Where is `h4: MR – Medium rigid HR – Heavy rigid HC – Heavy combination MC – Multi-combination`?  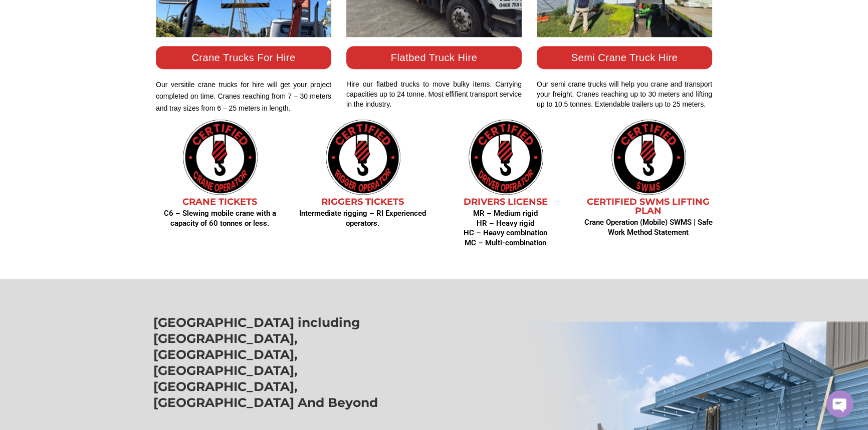
h4: MR – Medium rigid HR – Heavy rigid HC – Heavy combination MC – Multi-combination is located at coordinates (505, 229).